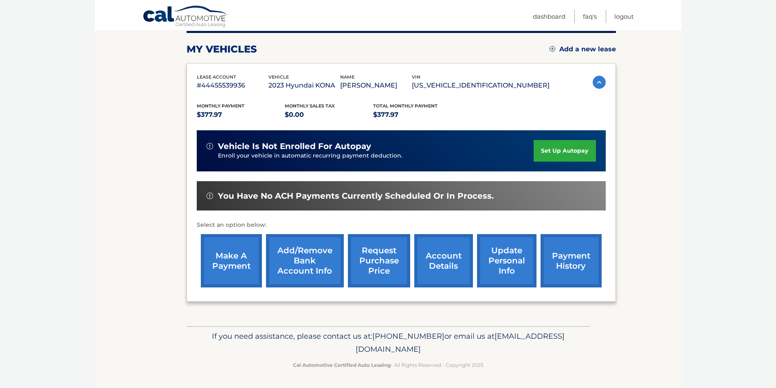 This screenshot has height=388, width=776. Describe the element at coordinates (231, 261) in the screenshot. I see `a: make a payment` at that location.